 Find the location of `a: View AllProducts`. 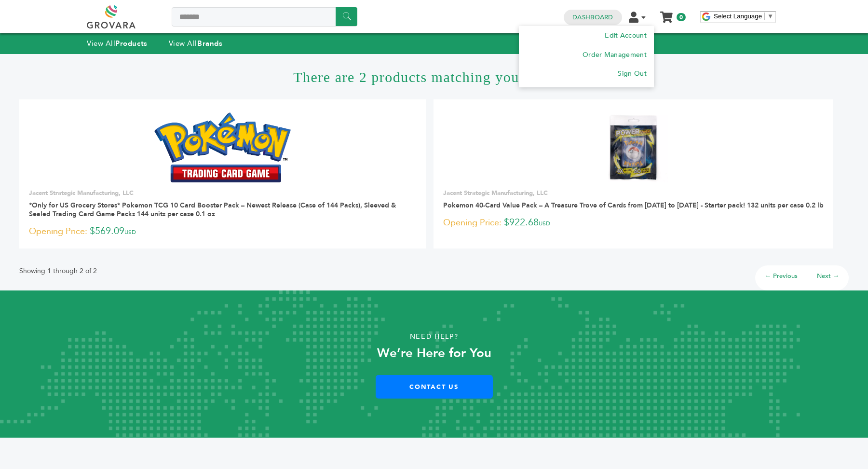

a: View AllProducts is located at coordinates (117, 44).